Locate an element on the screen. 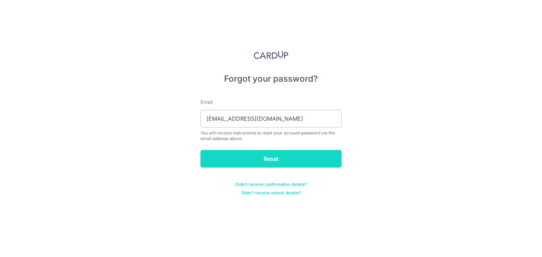 The height and width of the screenshot is (257, 542). img: CardUp Logo is located at coordinates (271, 55).